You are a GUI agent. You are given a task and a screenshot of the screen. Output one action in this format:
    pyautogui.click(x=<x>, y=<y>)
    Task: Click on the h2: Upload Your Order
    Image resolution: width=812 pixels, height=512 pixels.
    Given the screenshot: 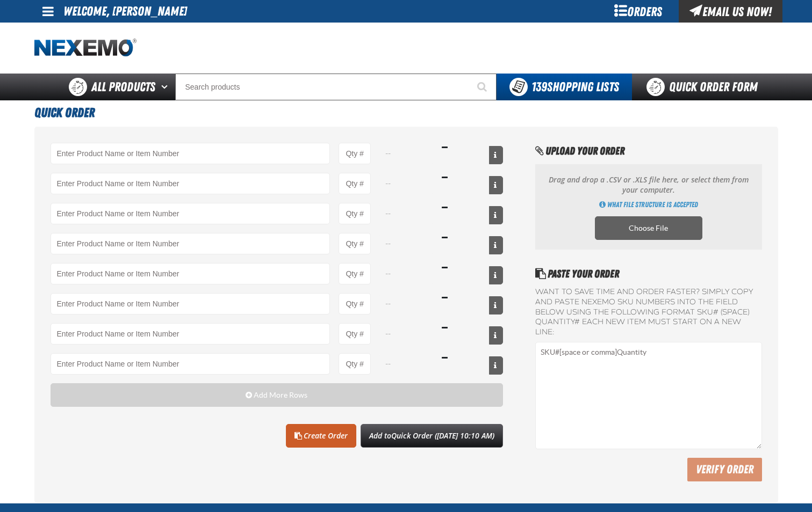 What is the action you would take?
    pyautogui.click(x=648, y=150)
    